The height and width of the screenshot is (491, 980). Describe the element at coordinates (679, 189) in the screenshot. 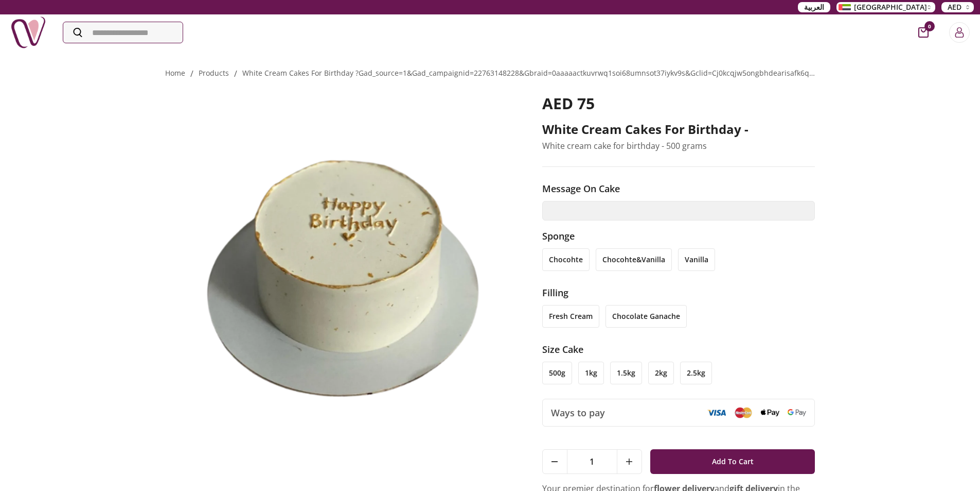

I see `h3: Message on cake` at that location.